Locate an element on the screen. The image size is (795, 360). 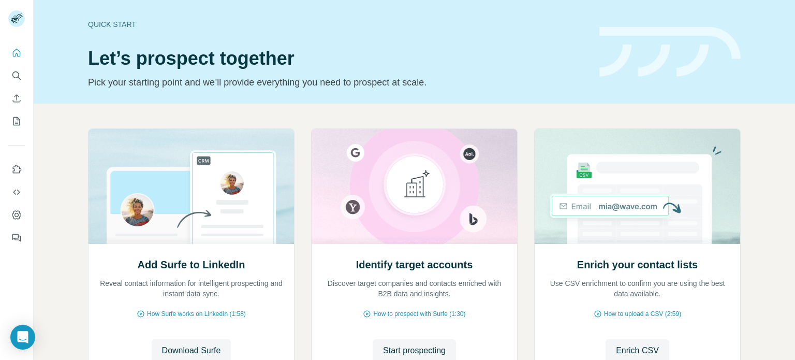
button: Quick start is located at coordinates (17, 53).